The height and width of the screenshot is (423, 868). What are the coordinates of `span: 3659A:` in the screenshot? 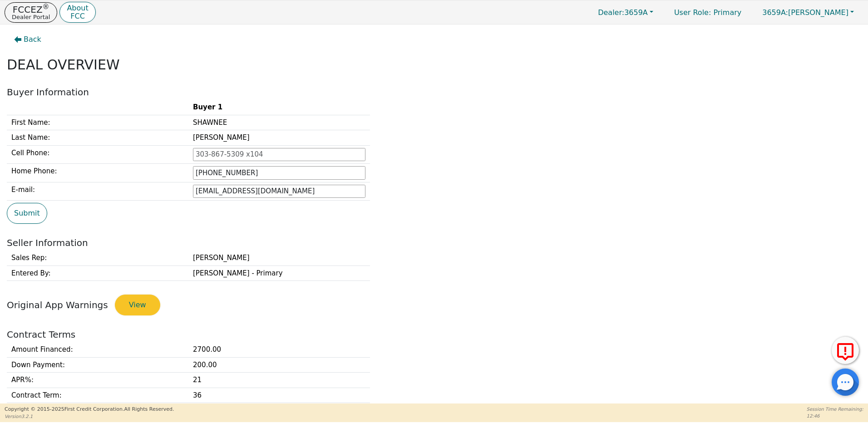 It's located at (775, 12).